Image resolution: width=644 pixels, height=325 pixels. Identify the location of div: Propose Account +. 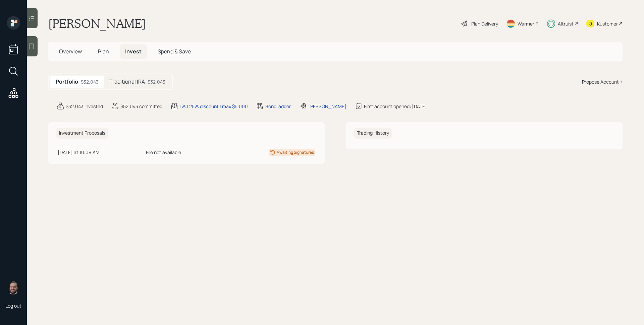
(602, 82).